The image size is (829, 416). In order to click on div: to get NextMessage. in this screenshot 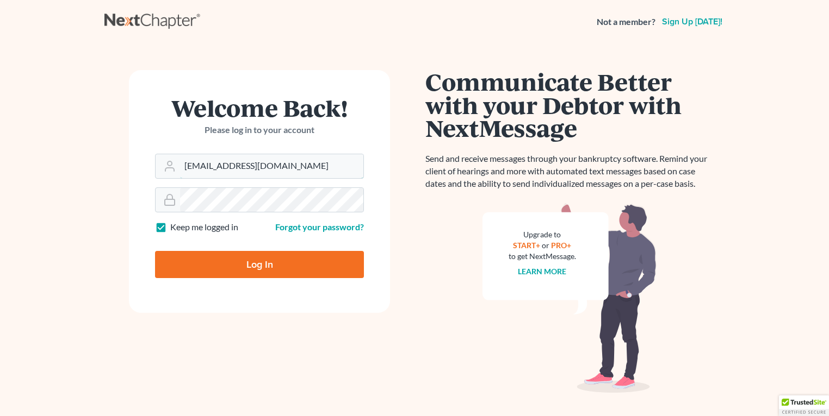, I will do `click(542, 257)`.